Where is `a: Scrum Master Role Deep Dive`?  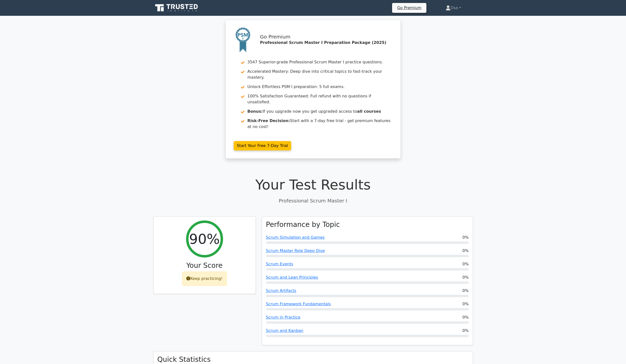
a: Scrum Master Role Deep Dive is located at coordinates (296, 251).